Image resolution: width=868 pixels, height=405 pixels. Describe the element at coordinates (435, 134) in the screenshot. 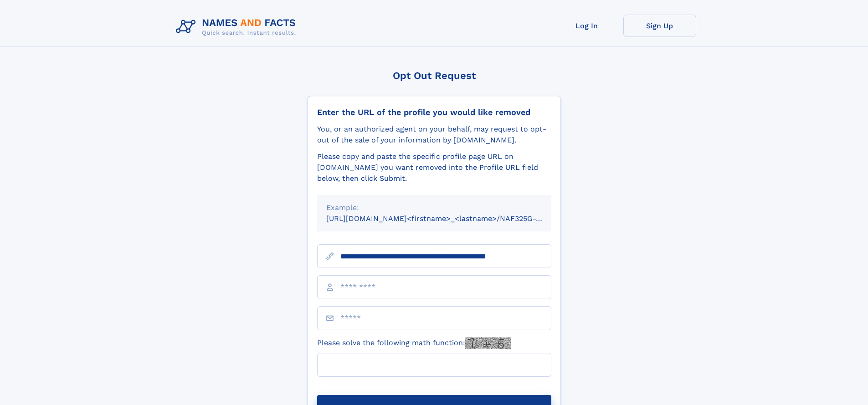

I see `div: You, or an authorized agent on your behalf, may request to opt-out of the sale of your informatio...` at that location.